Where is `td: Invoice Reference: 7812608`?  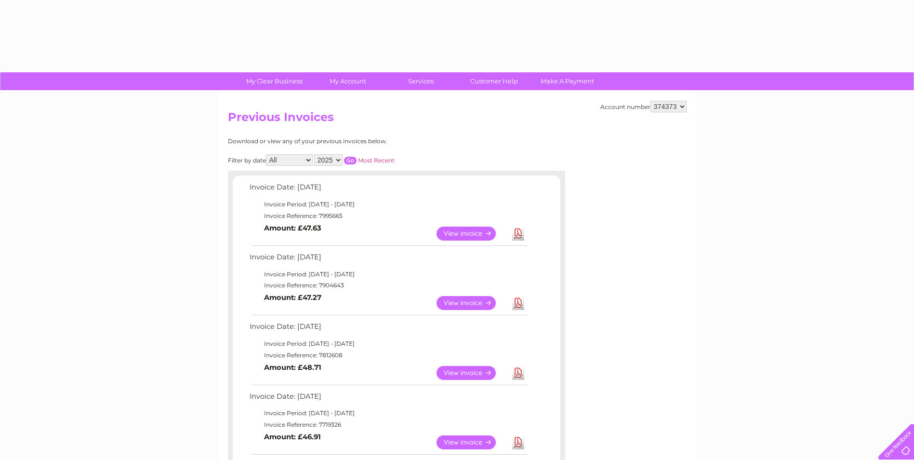 td: Invoice Reference: 7812608 is located at coordinates (388, 355).